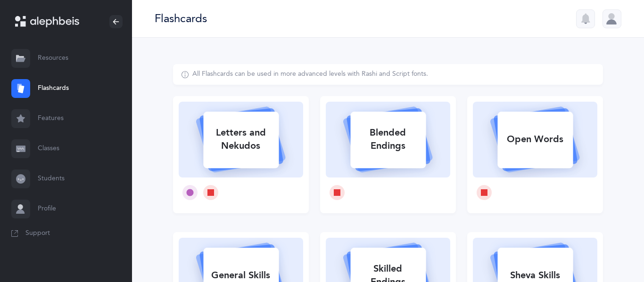  What do you see at coordinates (38, 234) in the screenshot?
I see `span: Support` at bounding box center [38, 234].